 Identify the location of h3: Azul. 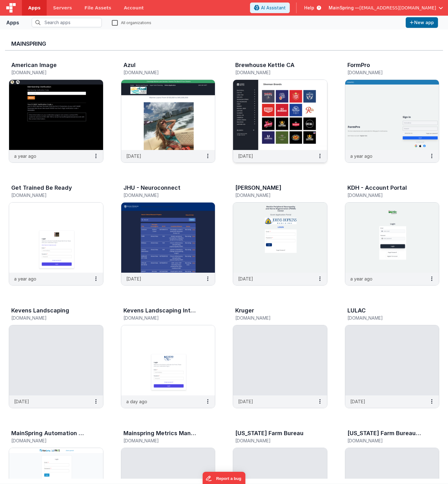
(129, 65).